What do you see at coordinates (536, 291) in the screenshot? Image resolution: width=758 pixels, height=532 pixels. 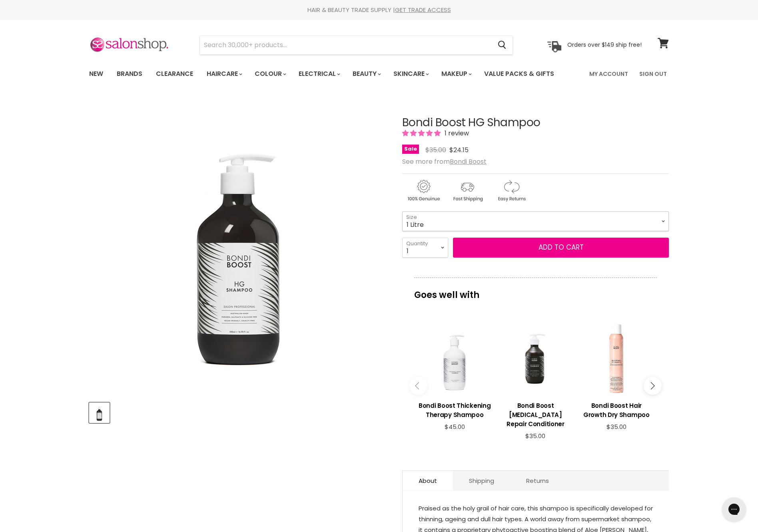 I see `p: Goes well with` at bounding box center [536, 291].